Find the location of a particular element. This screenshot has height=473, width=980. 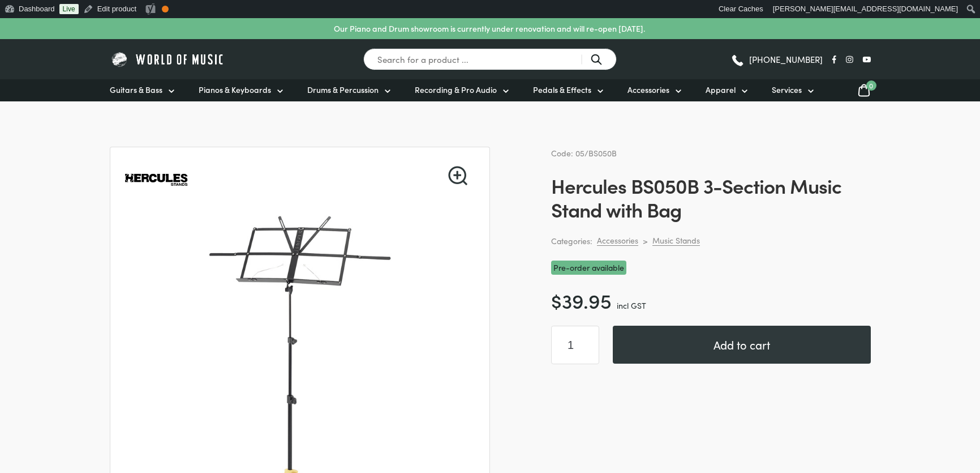

a: Live is located at coordinates (69, 9).